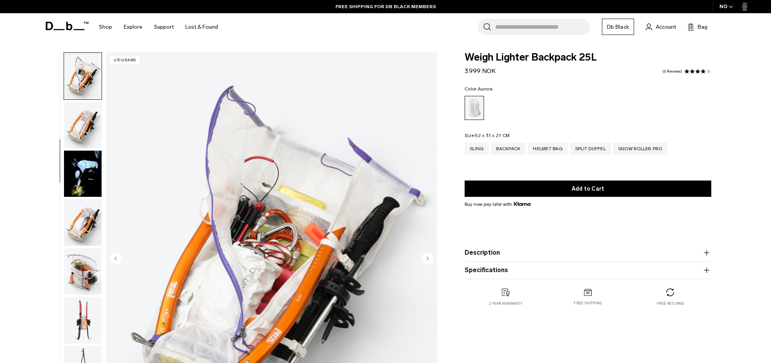 This screenshot has height=363, width=771. What do you see at coordinates (588, 189) in the screenshot?
I see `button: Add to Cart` at bounding box center [588, 189].